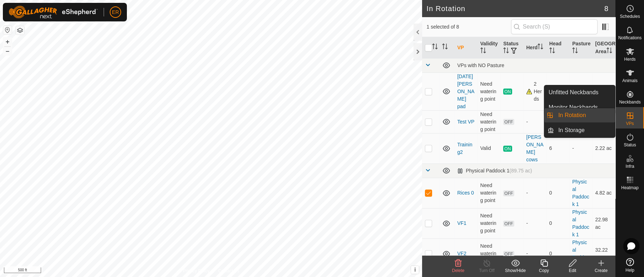 Image resolution: width=644 pixels, height=277 pixels. I want to click on span: Schedules, so click(630, 17).